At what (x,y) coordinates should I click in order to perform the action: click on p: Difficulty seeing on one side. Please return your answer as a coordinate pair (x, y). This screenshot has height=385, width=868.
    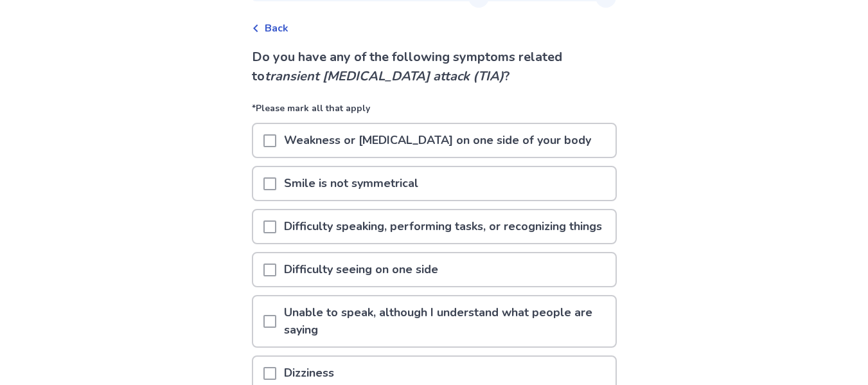
    Looking at the image, I should click on (361, 270).